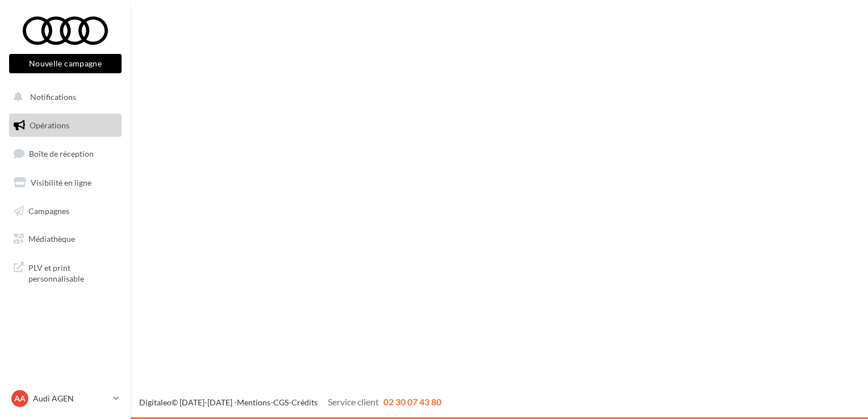 The width and height of the screenshot is (868, 419). What do you see at coordinates (53, 97) in the screenshot?
I see `span: Notifications` at bounding box center [53, 97].